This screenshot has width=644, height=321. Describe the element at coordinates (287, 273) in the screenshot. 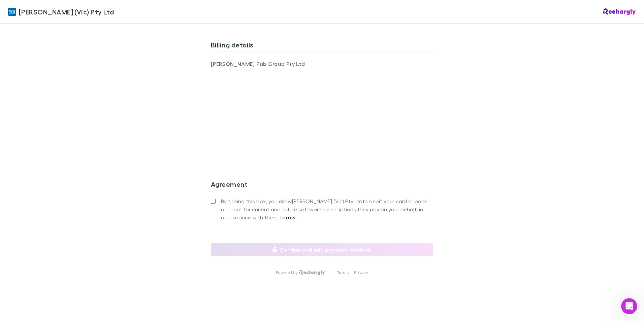

I see `p: Powered by` at that location.